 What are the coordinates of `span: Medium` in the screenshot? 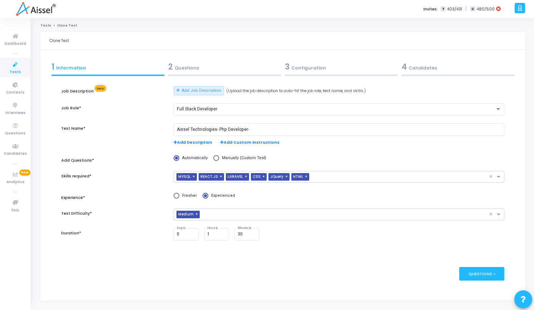 It's located at (186, 214).